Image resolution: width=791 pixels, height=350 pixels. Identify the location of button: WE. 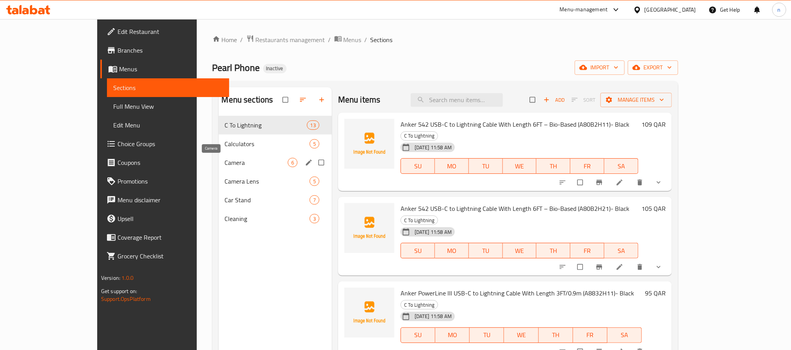
(521, 336).